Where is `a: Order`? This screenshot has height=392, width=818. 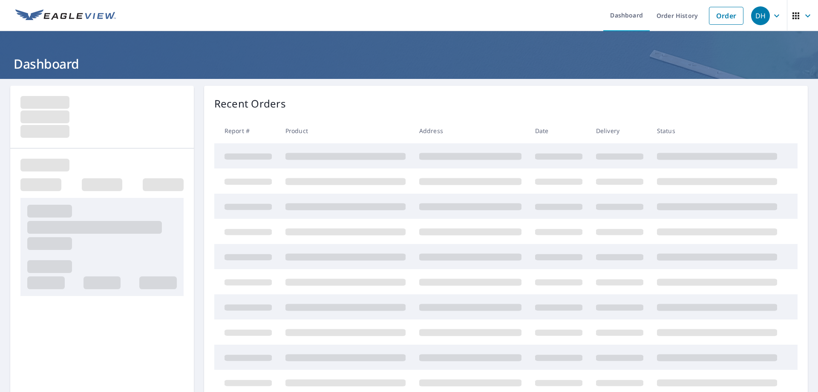 a: Order is located at coordinates (726, 16).